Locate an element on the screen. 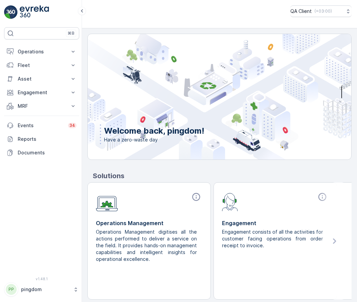 The height and width of the screenshot is (302, 357). button: Operations is located at coordinates (41, 52).